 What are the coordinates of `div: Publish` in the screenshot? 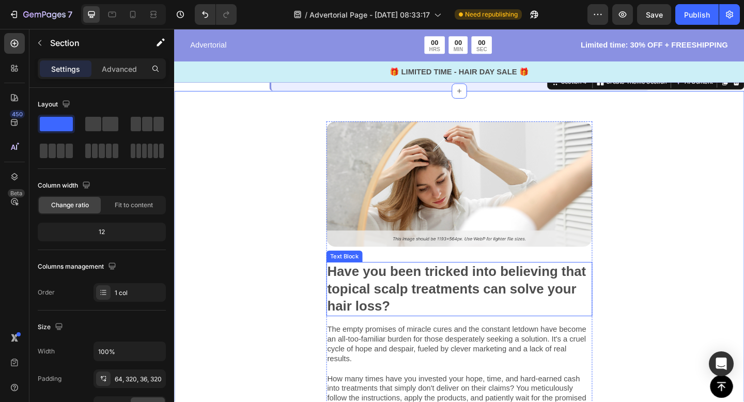 It's located at (697, 14).